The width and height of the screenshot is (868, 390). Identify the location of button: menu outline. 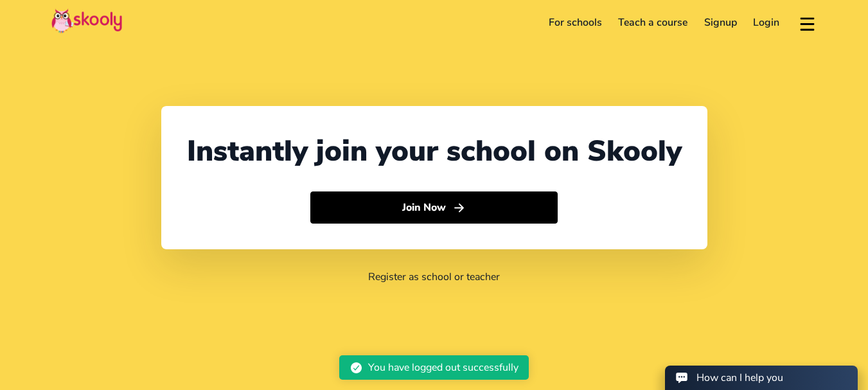
(807, 22).